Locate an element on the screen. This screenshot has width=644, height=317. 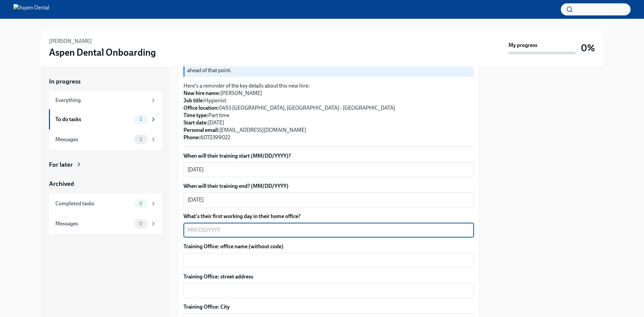
a: Archived is located at coordinates (106, 184).